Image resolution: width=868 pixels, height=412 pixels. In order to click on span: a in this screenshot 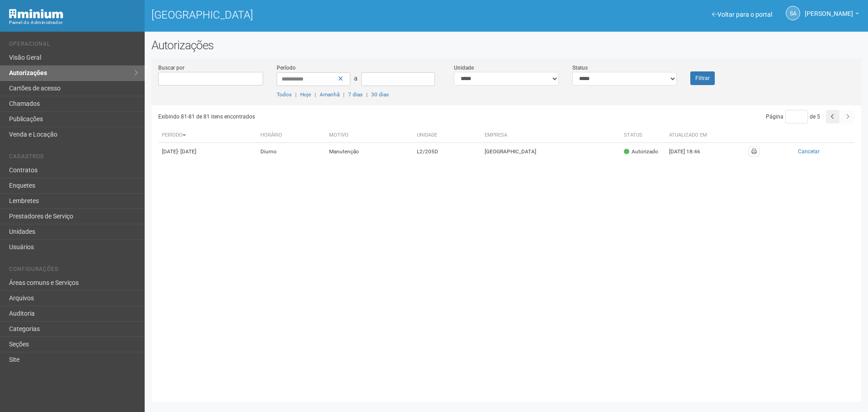, I will do `click(356, 78)`.